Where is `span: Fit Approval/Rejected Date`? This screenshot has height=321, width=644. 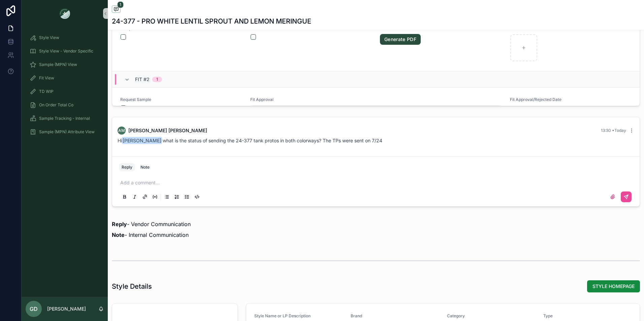
span: Fit Approval/Rejected Date is located at coordinates (571, 100).